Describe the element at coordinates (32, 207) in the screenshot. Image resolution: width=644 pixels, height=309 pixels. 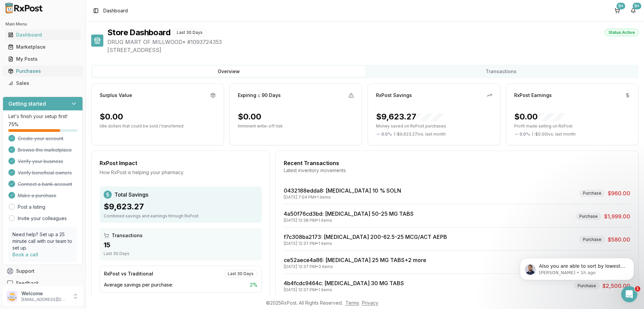
I see `a: Post a listing` at that location.